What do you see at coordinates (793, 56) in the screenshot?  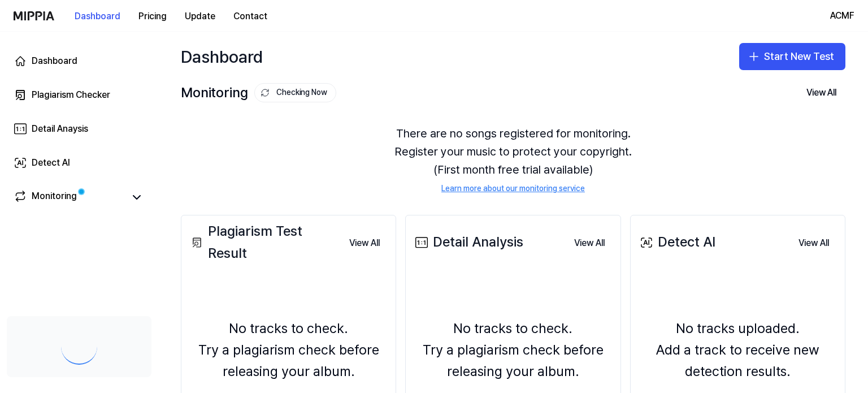 I see `button: Start New Test` at bounding box center [793, 56].